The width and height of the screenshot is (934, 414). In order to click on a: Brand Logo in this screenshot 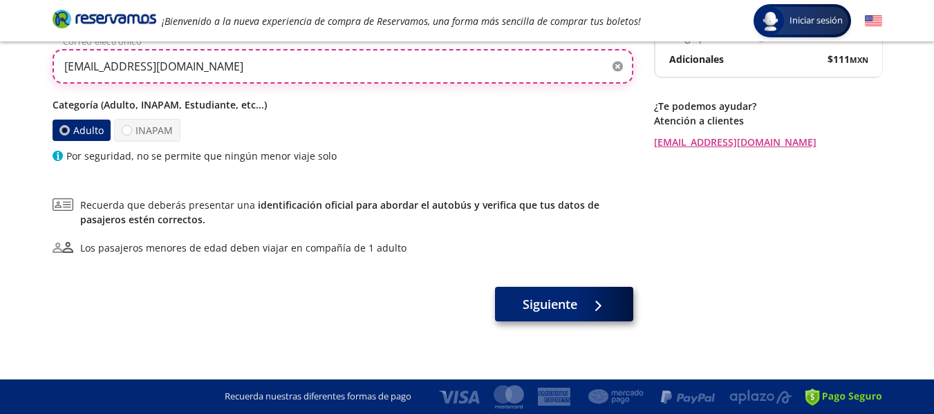, I will do `click(104, 21)`.